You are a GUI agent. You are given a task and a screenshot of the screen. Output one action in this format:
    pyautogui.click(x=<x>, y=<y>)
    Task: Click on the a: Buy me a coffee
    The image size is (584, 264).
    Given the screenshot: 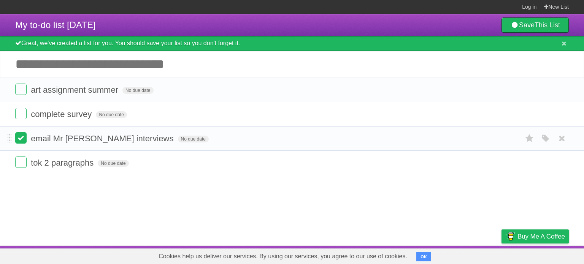 What is the action you would take?
    pyautogui.click(x=535, y=236)
    